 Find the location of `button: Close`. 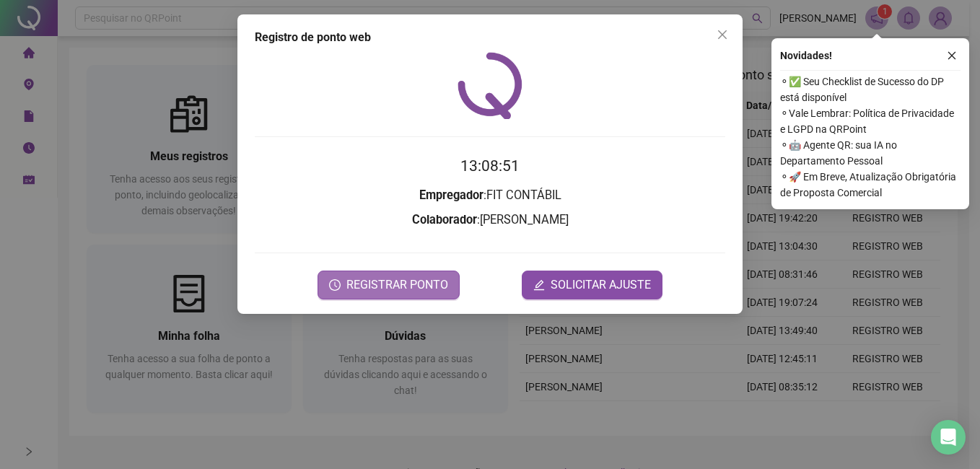

button: Close is located at coordinates (722, 34).